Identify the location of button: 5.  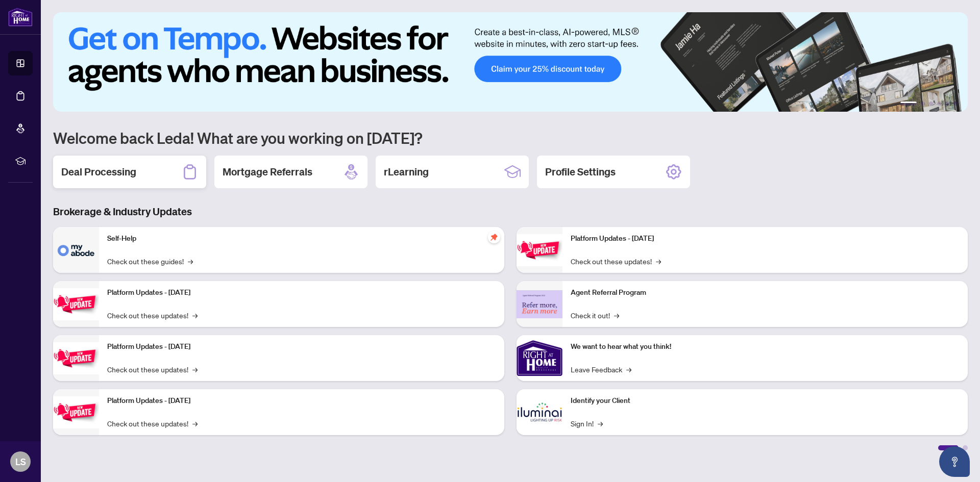
(947, 104).